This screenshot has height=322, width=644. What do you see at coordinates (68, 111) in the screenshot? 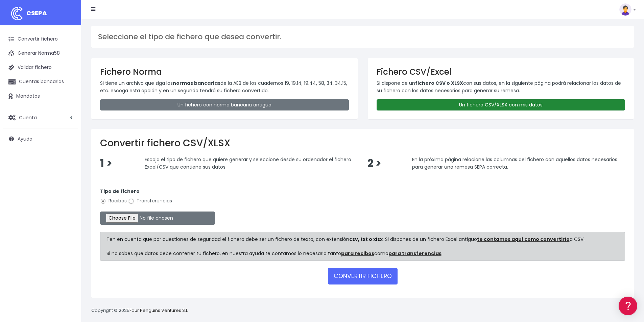
I see `a: Videotutoriales` at bounding box center [68, 111].